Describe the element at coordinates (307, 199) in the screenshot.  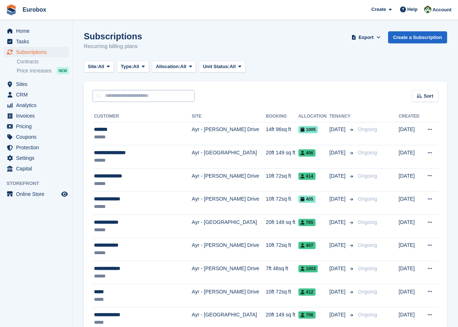
I see `span: 405` at that location.